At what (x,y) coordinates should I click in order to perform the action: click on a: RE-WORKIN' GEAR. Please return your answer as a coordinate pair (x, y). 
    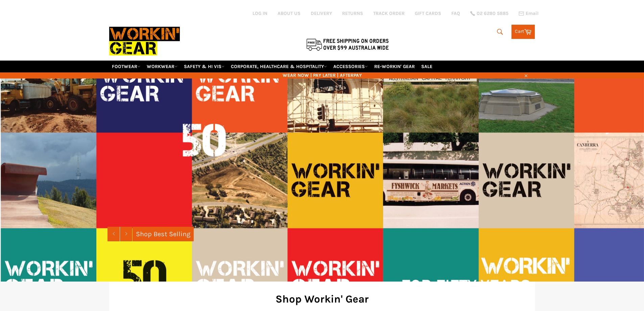
    Looking at the image, I should click on (395, 67).